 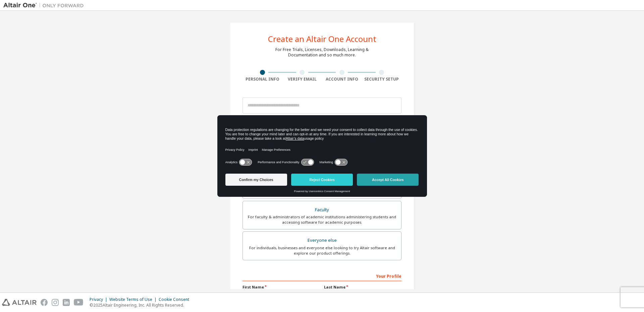 I want to click on div: For faculty & administrators of academic institutions administering students and accessing softwa..., so click(x=322, y=220).